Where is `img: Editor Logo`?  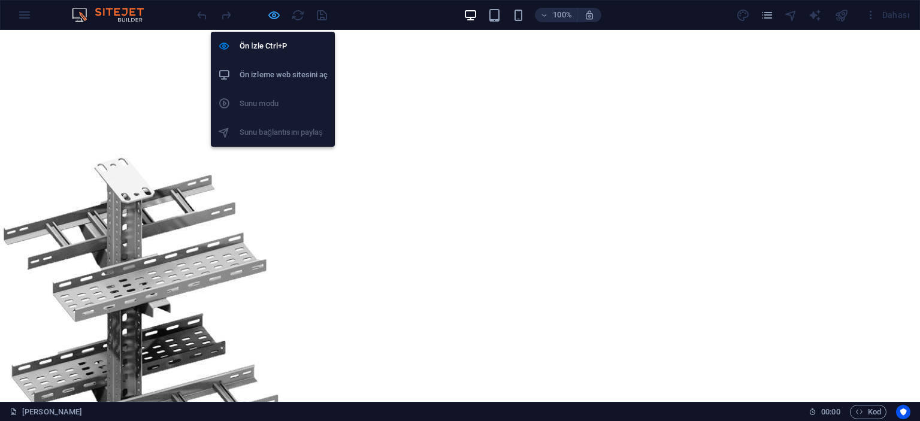 img: Editor Logo is located at coordinates (114, 15).